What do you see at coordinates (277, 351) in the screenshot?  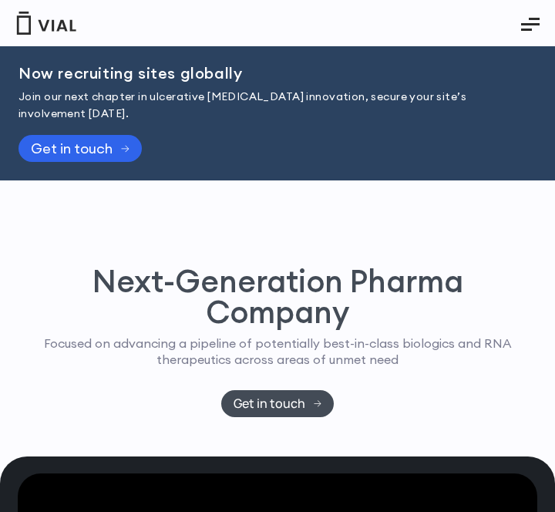 I see `p: Focused on advancing a pipeline of potentially best-in-class biologics and RNA therapeutics acros...` at bounding box center [277, 351].